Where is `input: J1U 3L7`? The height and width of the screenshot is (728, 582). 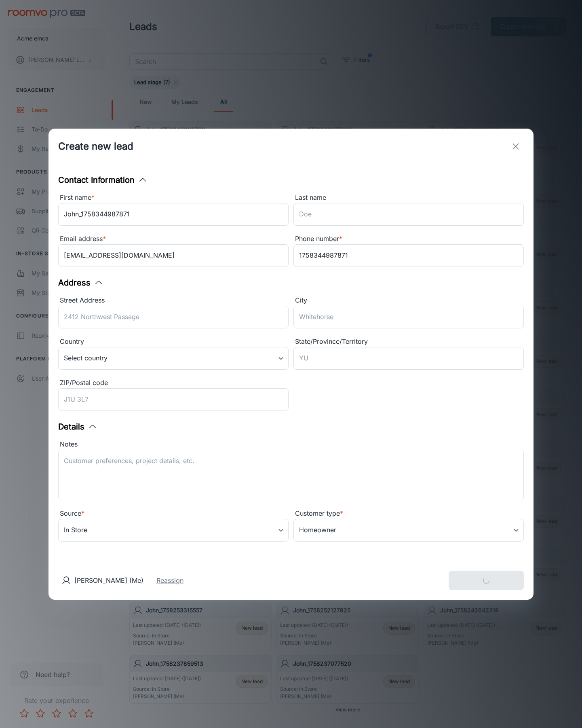 input: J1U 3L7 is located at coordinates (173, 399).